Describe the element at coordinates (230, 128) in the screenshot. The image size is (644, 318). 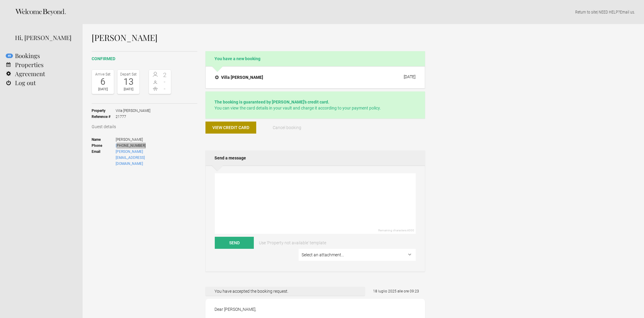
I see `span: View credit card` at that location.